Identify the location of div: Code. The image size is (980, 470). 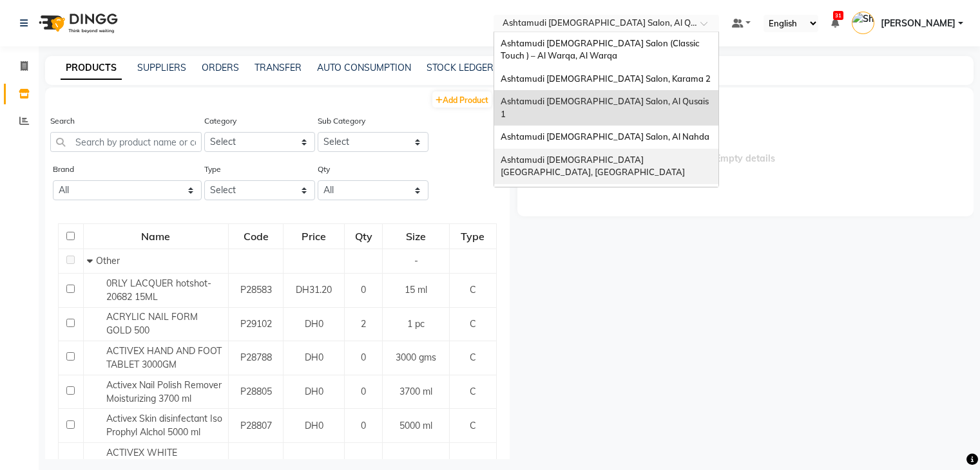
(256, 236).